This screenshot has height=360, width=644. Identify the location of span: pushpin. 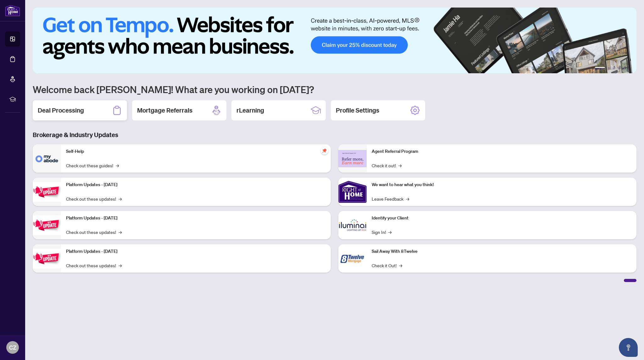
(325, 150).